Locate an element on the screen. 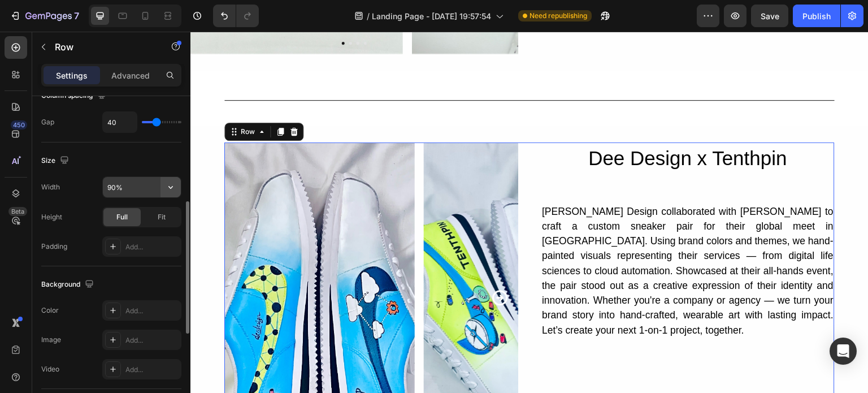 This screenshot has height=393, width=868. h2: Dee Design x Tenthpin is located at coordinates (498, 126).